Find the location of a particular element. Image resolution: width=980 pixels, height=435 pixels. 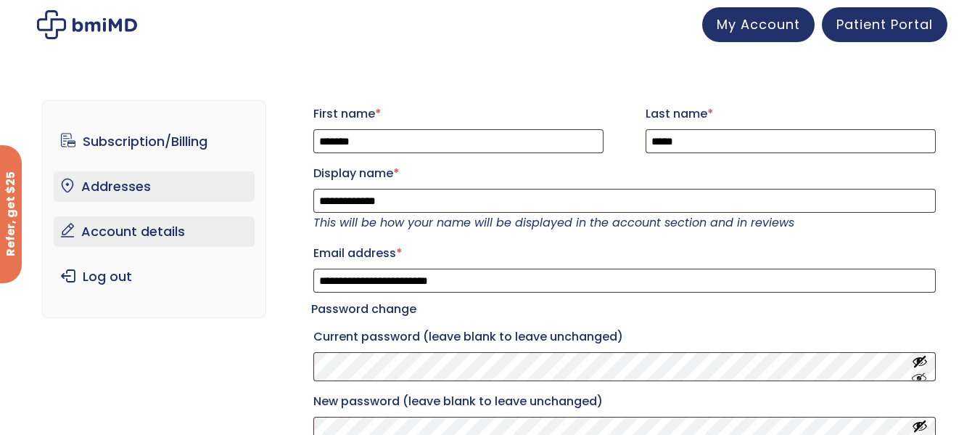

span: Patient Portal is located at coordinates (884, 24).